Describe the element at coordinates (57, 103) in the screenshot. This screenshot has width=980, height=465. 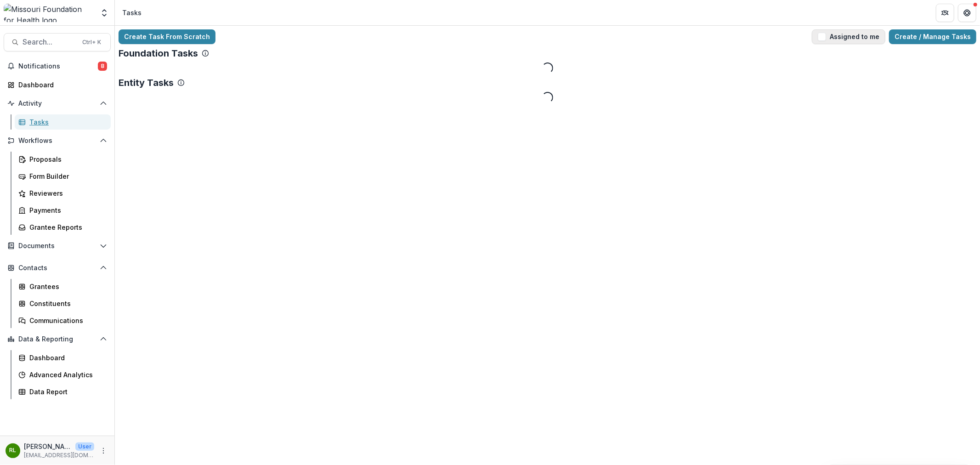
I see `button: Open Activity` at that location.